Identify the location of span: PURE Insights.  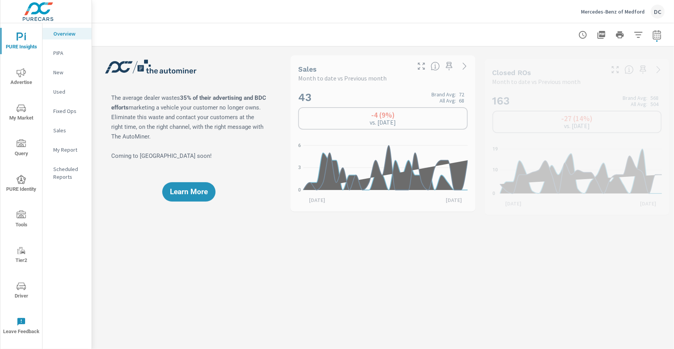
(21, 42).